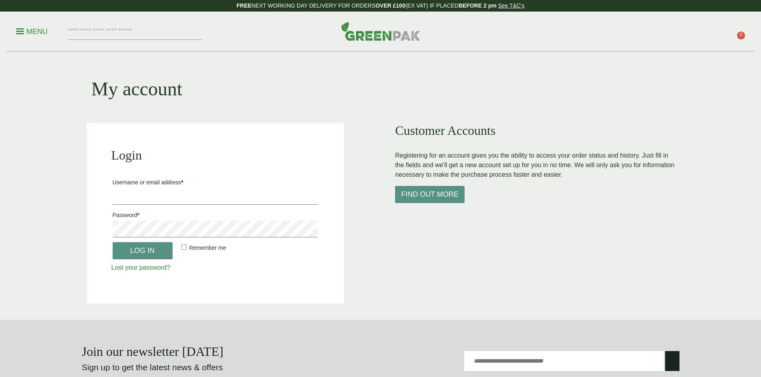  Describe the element at coordinates (215, 182) in the screenshot. I see `label: Username or email address` at that location.